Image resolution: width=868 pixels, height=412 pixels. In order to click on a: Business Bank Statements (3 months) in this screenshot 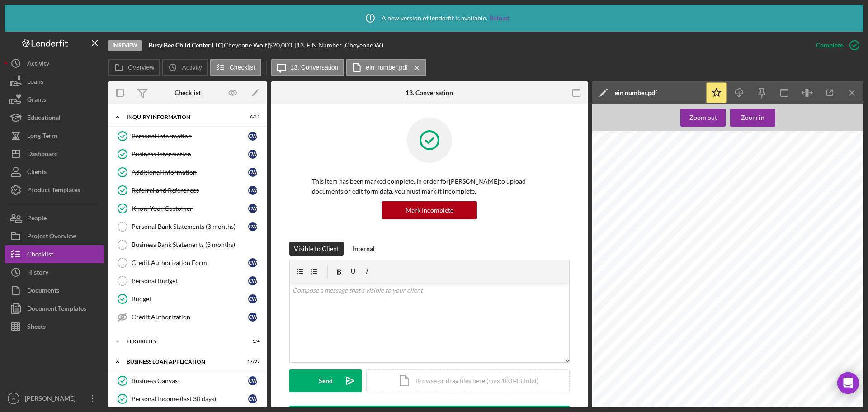, I will do `click(188, 245)`.